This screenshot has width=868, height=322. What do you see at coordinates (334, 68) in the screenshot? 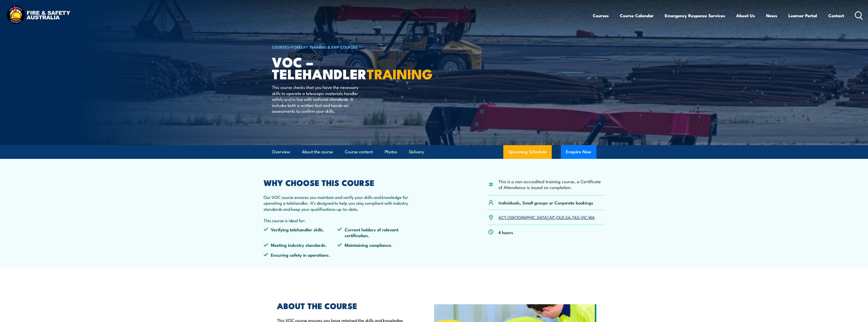
I see `h1: VOC – Telehandler` at bounding box center [334, 68].